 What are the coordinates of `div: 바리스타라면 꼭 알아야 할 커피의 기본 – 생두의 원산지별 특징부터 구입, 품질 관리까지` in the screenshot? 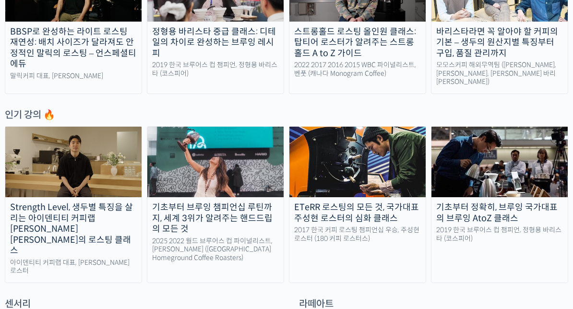 It's located at (500, 43).